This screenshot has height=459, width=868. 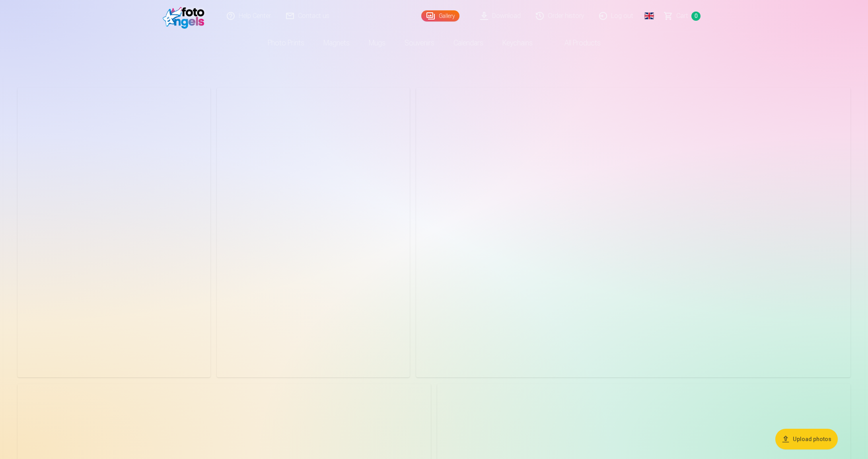 I want to click on a: Mugs, so click(x=377, y=43).